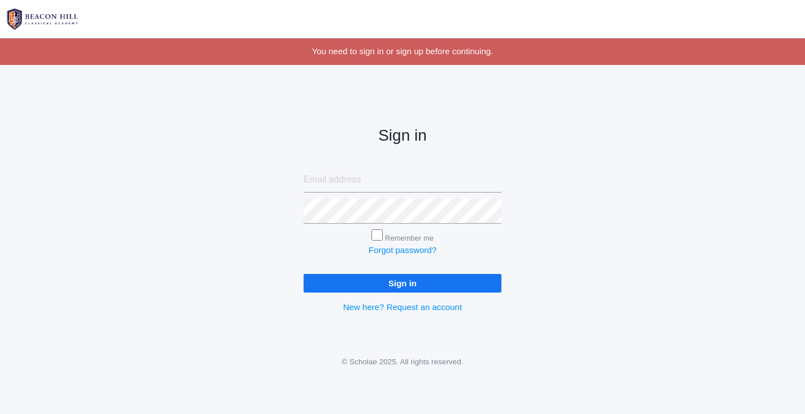 The width and height of the screenshot is (805, 414). I want to click on h2: Sign in, so click(403, 136).